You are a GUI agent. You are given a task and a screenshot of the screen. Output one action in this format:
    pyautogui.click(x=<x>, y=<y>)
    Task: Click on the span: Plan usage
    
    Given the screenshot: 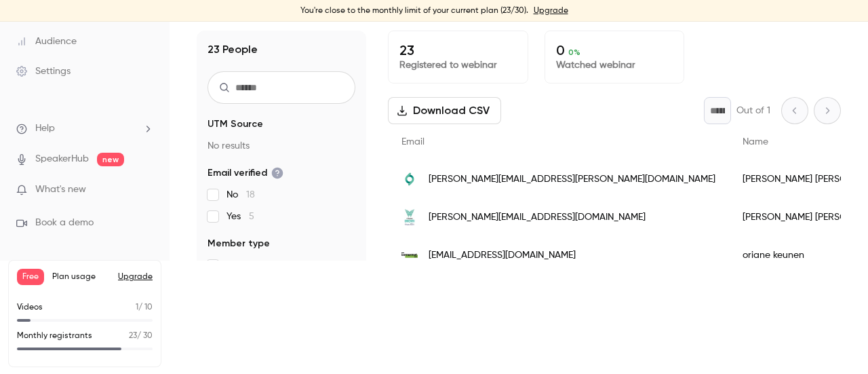 What is the action you would take?
    pyautogui.click(x=80, y=276)
    